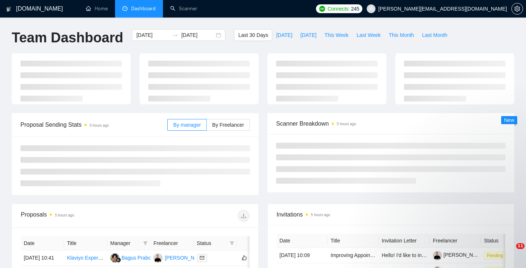 This screenshot has width=526, height=268. I want to click on td: Klaviyo Expert for Email Management and Scaling, so click(85, 258).